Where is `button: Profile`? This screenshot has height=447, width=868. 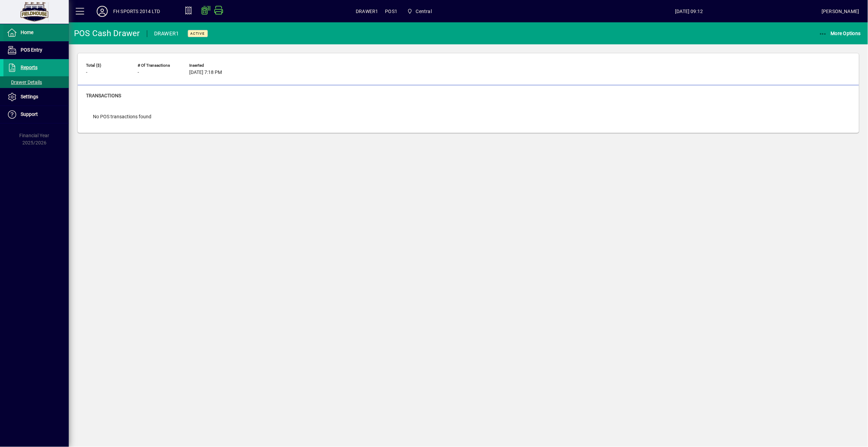
button: Profile is located at coordinates (102, 11).